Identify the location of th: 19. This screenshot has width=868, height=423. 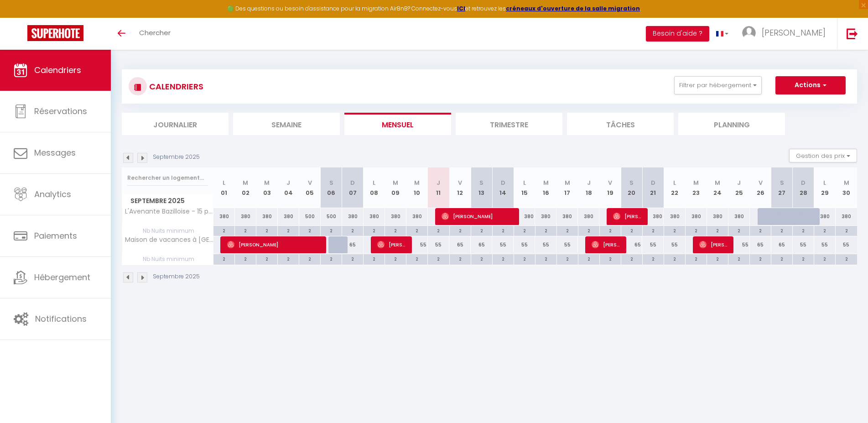
(609, 188).